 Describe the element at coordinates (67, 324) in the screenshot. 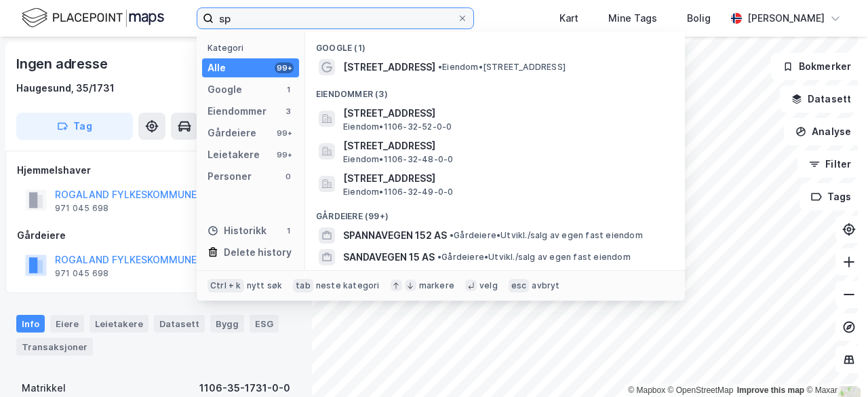

I see `div: Eiere` at that location.